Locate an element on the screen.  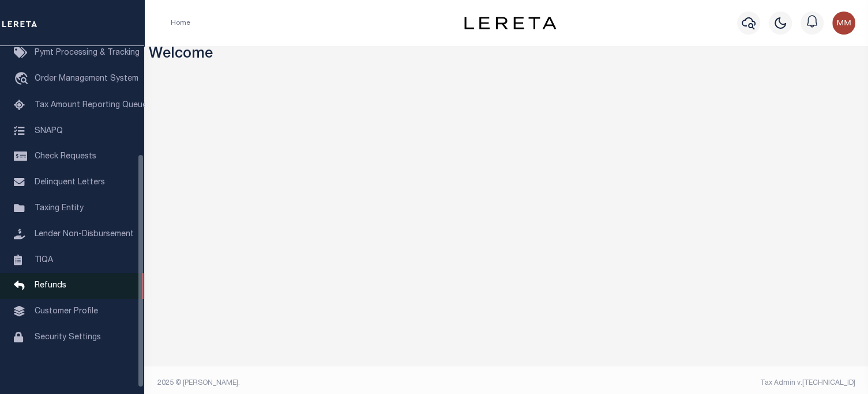
i: travel_explore is located at coordinates (23, 80).